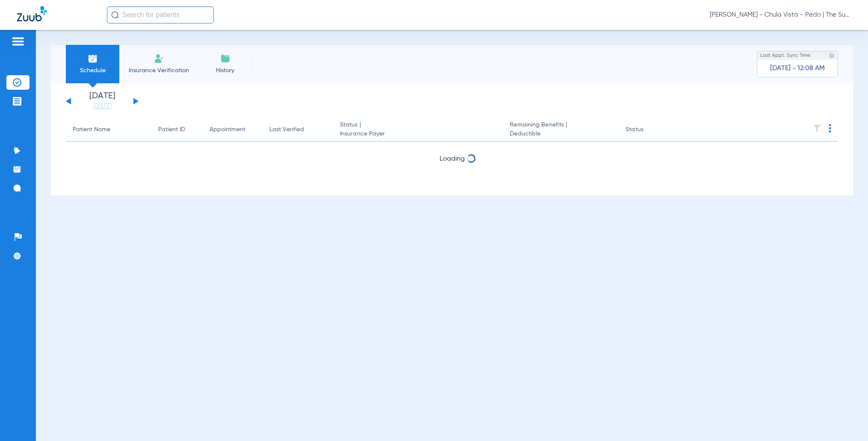 The height and width of the screenshot is (441, 868). What do you see at coordinates (452, 159) in the screenshot?
I see `span: Loading` at bounding box center [452, 159].